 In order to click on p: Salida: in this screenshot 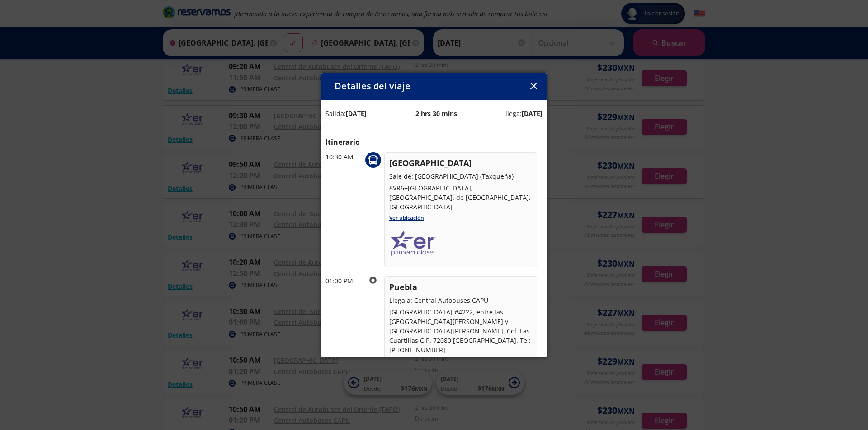, I will do `click(346, 114)`.